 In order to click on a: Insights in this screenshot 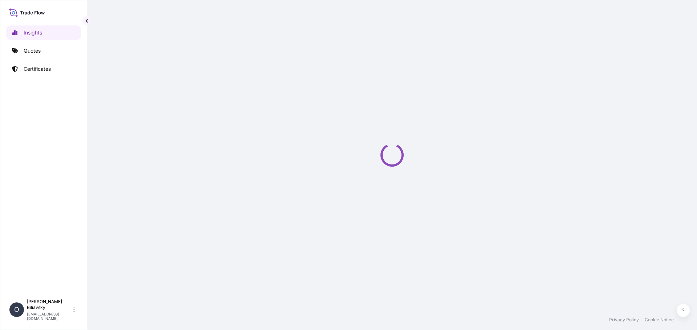, I will do `click(44, 33)`.